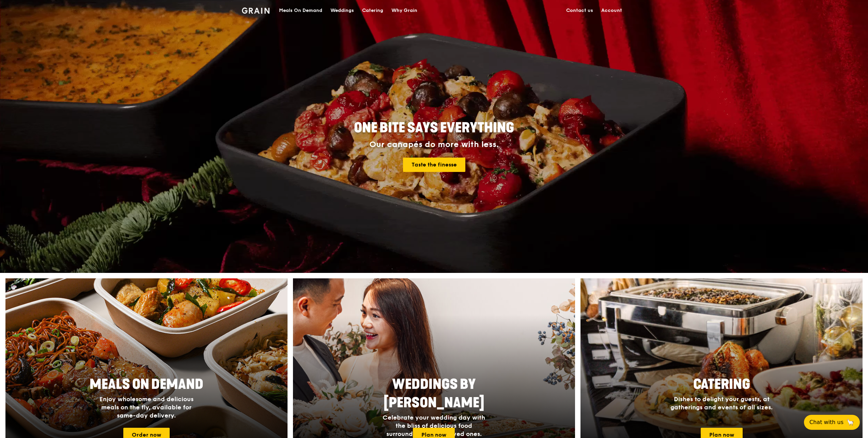  I want to click on div: Why Grain, so click(404, 10).